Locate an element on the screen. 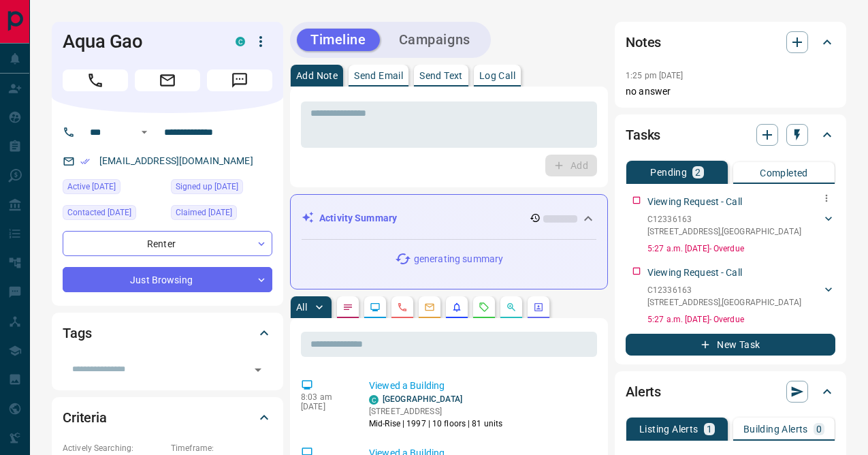 The image size is (868, 455). p: Send Email is located at coordinates (379, 75).